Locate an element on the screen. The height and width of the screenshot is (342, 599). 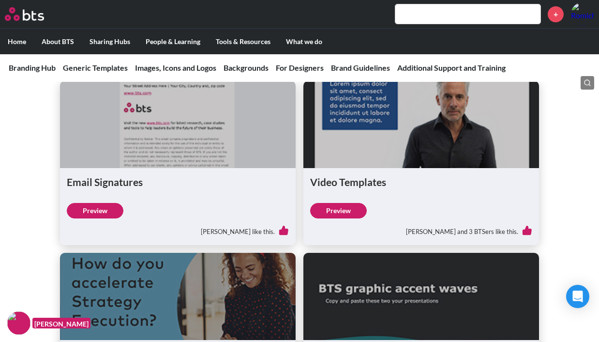
h1: Email Signatures is located at coordinates (178, 182).